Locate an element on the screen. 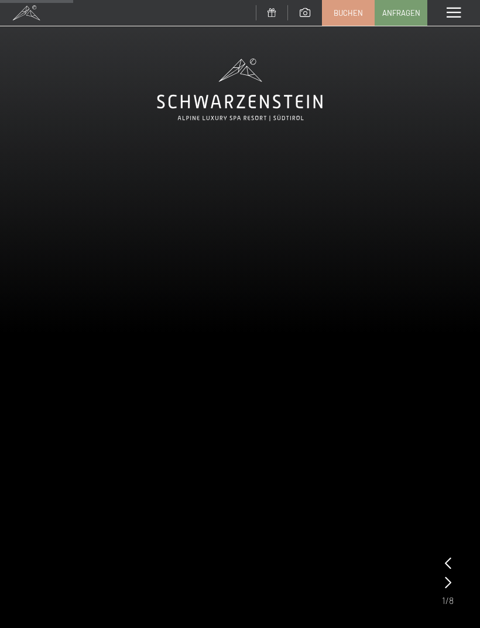 The width and height of the screenshot is (480, 628). a: Anfragen is located at coordinates (401, 13).